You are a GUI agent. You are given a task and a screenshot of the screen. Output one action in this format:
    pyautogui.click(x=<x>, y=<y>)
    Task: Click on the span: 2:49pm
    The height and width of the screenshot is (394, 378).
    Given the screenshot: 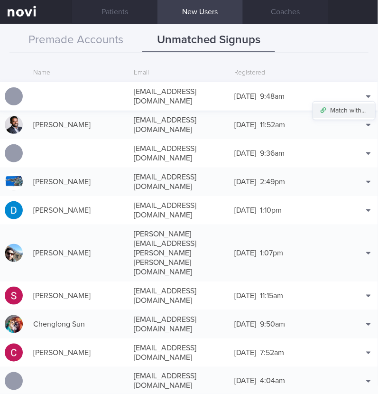 What is the action you would take?
    pyautogui.click(x=273, y=182)
    